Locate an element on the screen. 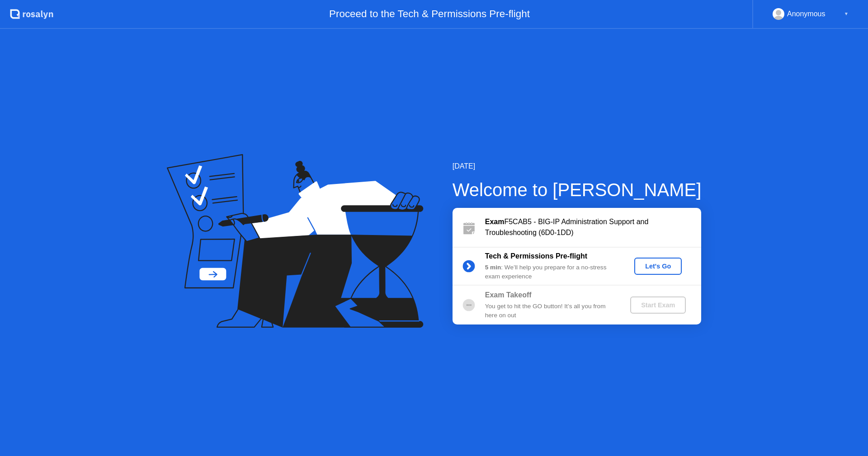 The height and width of the screenshot is (456, 868). button: Start Exam is located at coordinates (658, 305).